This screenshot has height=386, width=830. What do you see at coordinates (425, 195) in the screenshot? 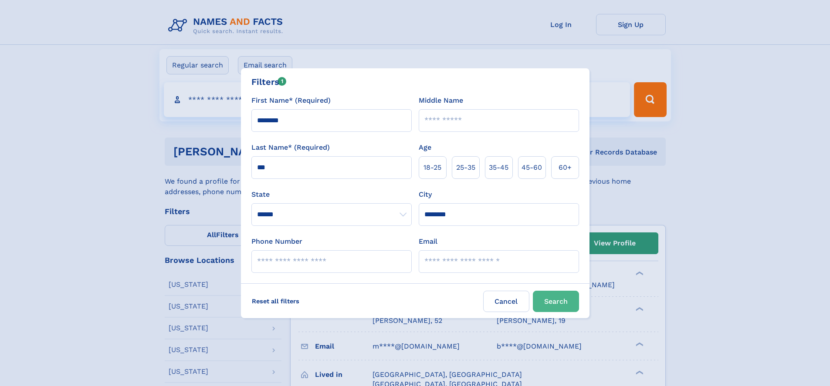
I see `label: City` at bounding box center [425, 195].